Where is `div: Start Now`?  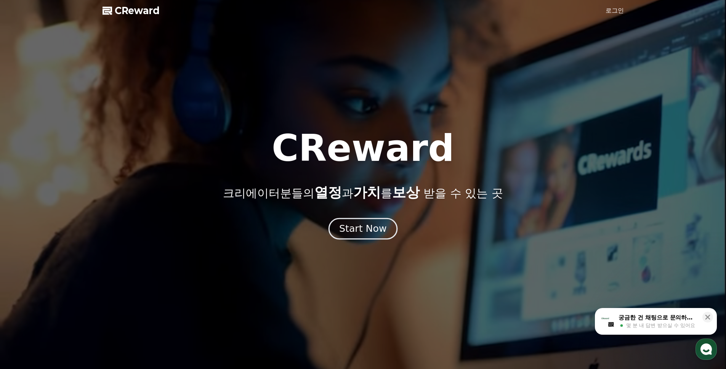 div: Start Now is located at coordinates (363, 229).